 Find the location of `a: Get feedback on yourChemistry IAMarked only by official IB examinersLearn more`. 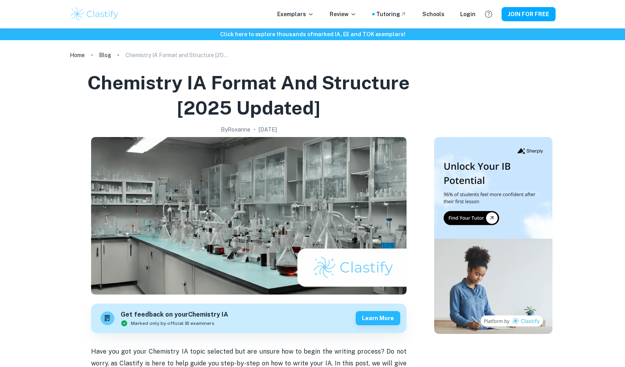

a: Get feedback on yourChemistry IAMarked only by official IB examinersLearn more is located at coordinates (249, 319).